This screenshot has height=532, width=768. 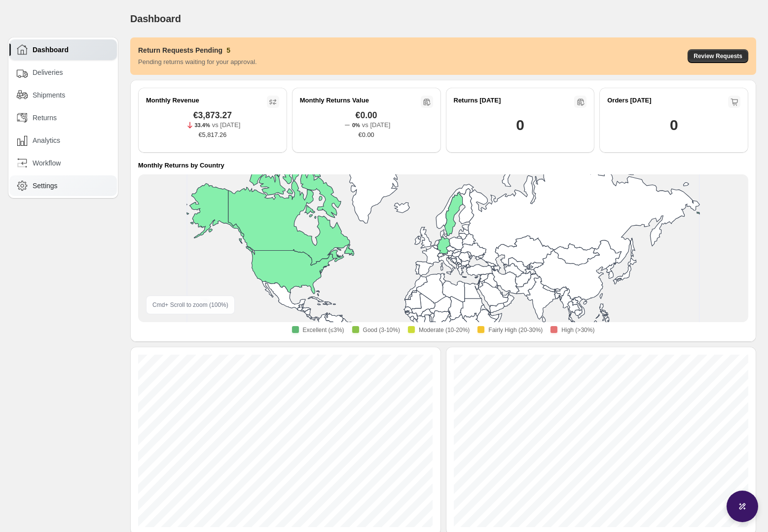 What do you see at coordinates (198, 62) in the screenshot?
I see `p: Pending returns waiting for your approval.` at bounding box center [198, 62].